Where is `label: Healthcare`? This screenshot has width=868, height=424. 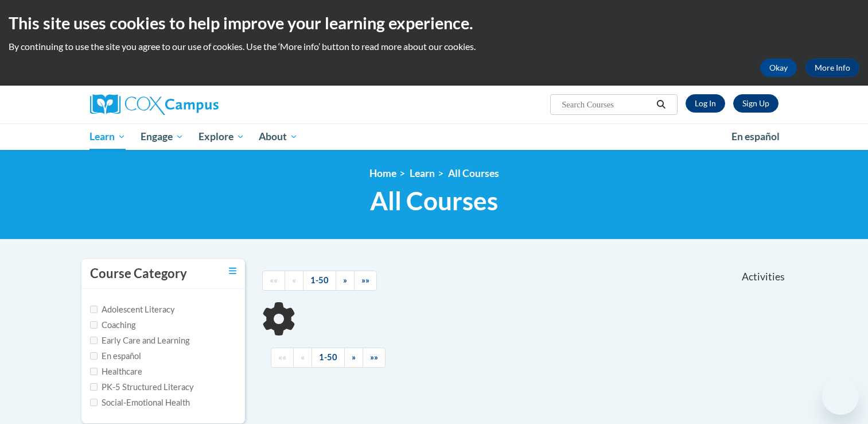
label: Healthcare is located at coordinates (116, 372).